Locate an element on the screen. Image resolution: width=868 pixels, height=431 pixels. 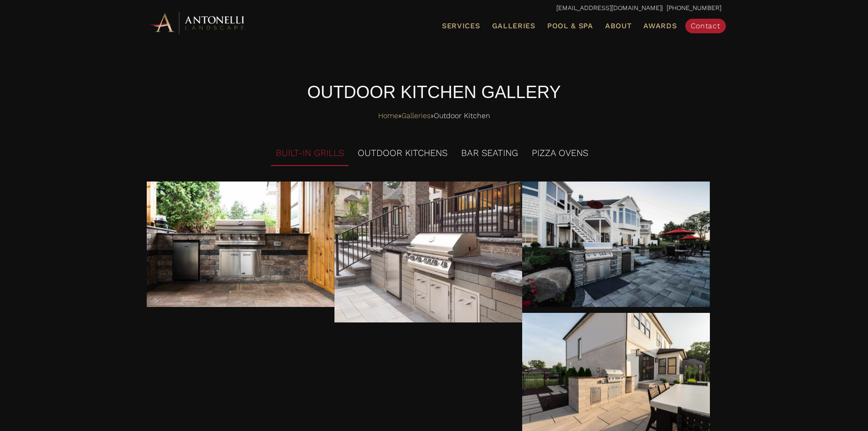
a: Services is located at coordinates (461, 26).